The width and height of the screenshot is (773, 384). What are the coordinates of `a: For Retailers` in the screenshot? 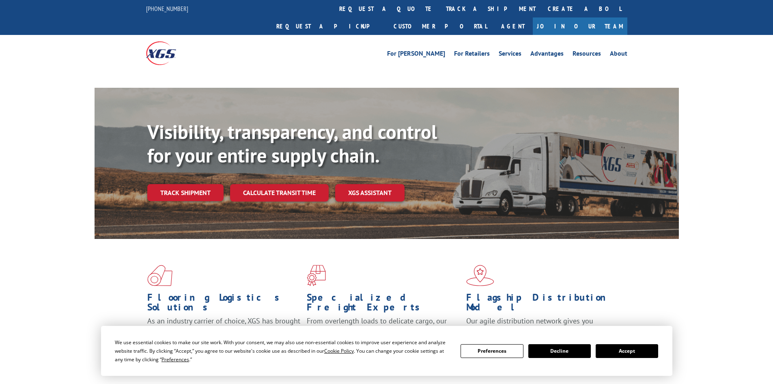 It's located at (472, 55).